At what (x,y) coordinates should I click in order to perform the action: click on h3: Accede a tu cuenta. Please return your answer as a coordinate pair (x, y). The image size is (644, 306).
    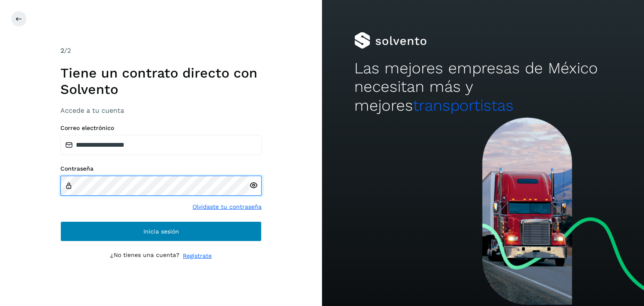
    Looking at the image, I should click on (161, 110).